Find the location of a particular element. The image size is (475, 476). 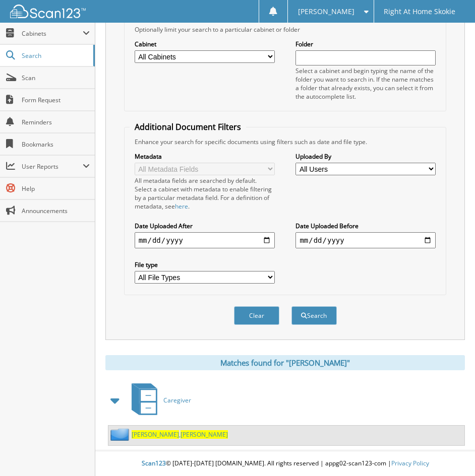

button: Clear is located at coordinates (257, 315).